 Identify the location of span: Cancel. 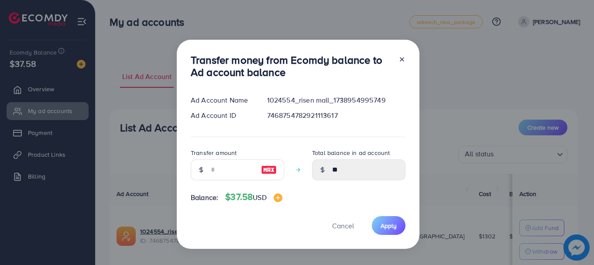
(343, 225).